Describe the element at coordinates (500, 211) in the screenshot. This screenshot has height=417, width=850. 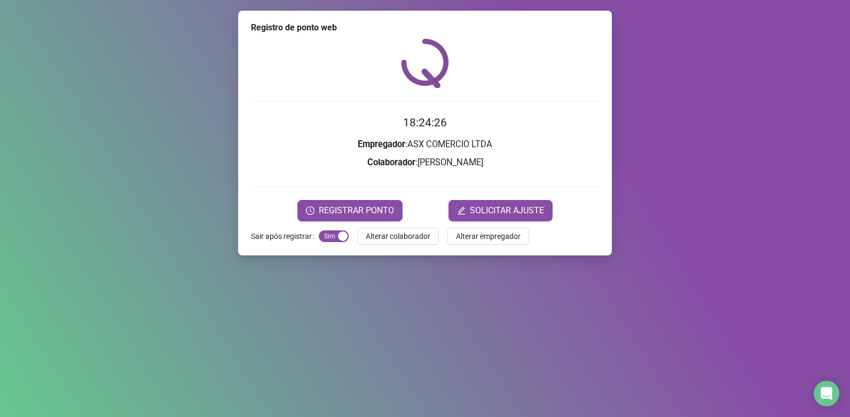
I see `button: editSOLICITAR AJUSTE` at that location.